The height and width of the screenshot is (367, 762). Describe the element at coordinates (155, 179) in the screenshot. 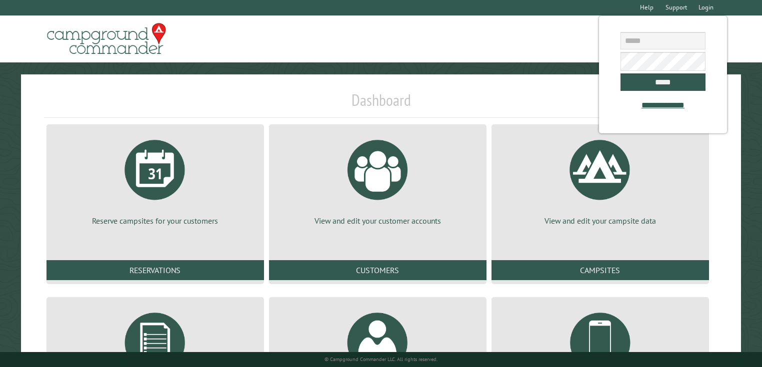

I see `a: Reserve campsites for your customers` at that location.